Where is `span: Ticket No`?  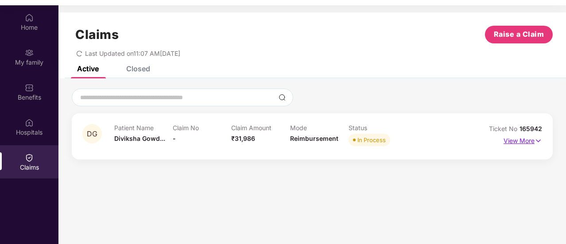
span: Ticket No is located at coordinates (504, 128).